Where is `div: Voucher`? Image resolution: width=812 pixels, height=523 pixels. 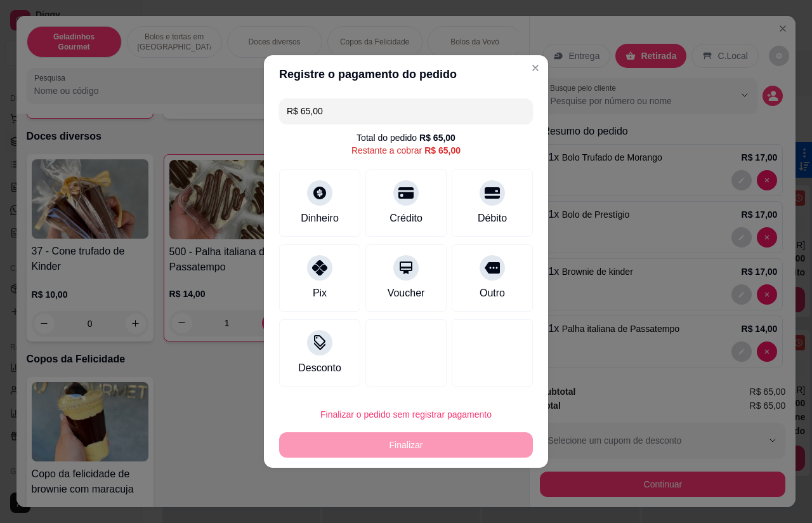 div: Voucher is located at coordinates (406, 293).